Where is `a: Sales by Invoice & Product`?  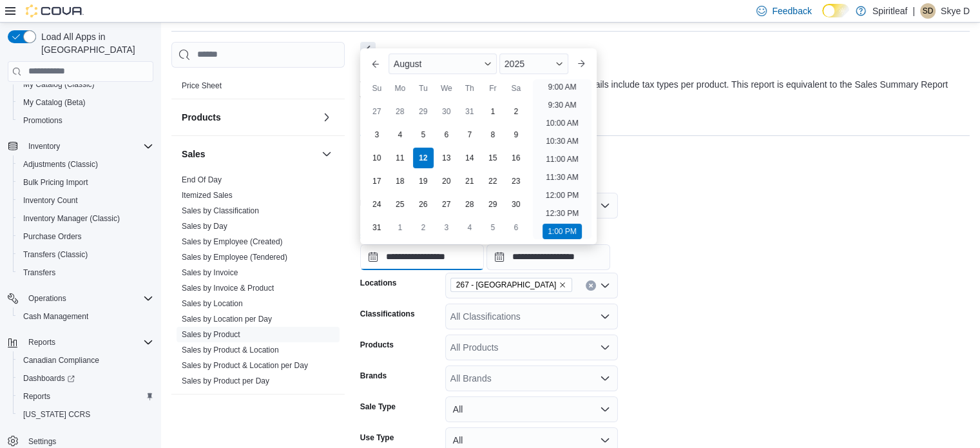
a: Sales by Invoice & Product is located at coordinates (227, 288).